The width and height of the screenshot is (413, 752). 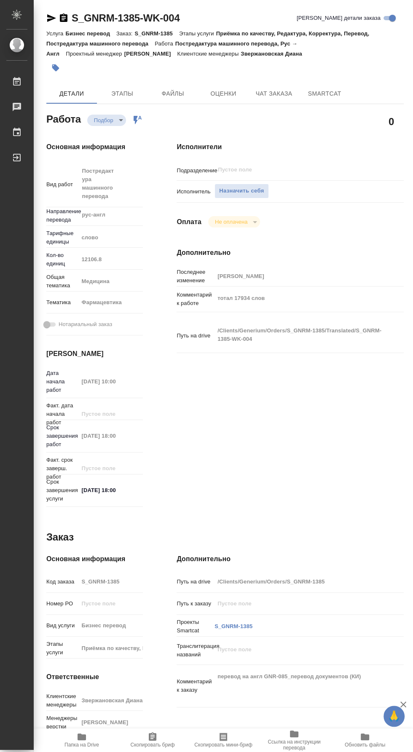 What do you see at coordinates (223, 745) in the screenshot?
I see `span: Скопировать мини-бриф` at bounding box center [223, 745].